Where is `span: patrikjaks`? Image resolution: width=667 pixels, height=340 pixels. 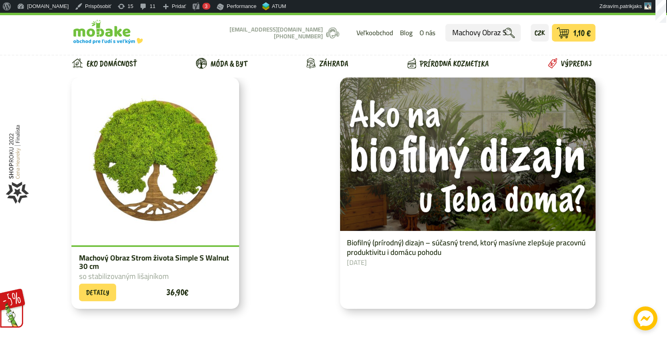
span: patrikjaks is located at coordinates (631, 6).